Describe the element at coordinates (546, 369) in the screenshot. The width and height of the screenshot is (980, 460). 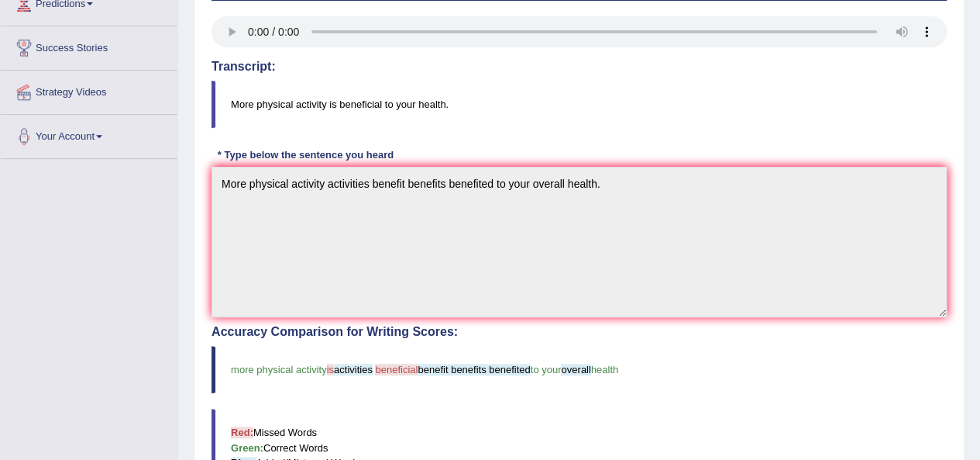
I see `span: to your` at that location.